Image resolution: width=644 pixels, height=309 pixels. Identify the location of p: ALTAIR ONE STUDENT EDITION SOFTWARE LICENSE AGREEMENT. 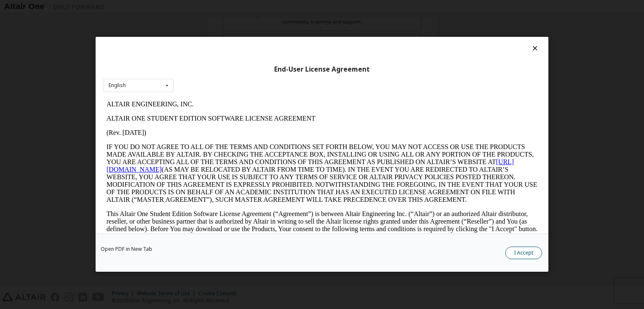
(219, 21).